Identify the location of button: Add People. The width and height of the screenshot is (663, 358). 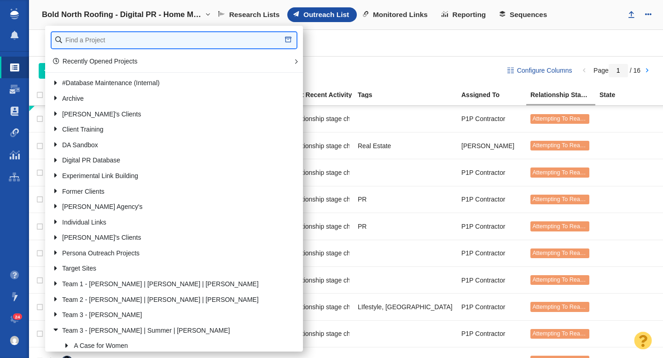
(69, 71).